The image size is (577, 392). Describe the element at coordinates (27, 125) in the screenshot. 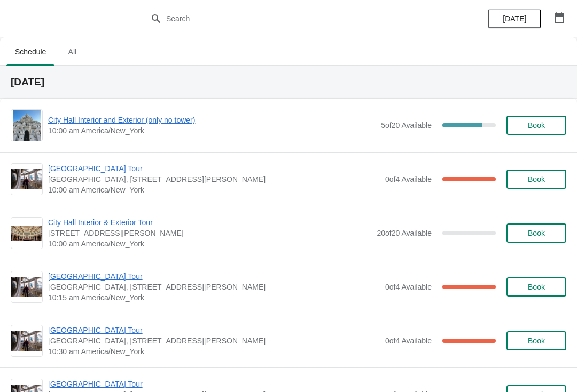

I see `img: City Hall Interior and Exterior (only no tower) | | 10:00 am America/New_York` at that location.